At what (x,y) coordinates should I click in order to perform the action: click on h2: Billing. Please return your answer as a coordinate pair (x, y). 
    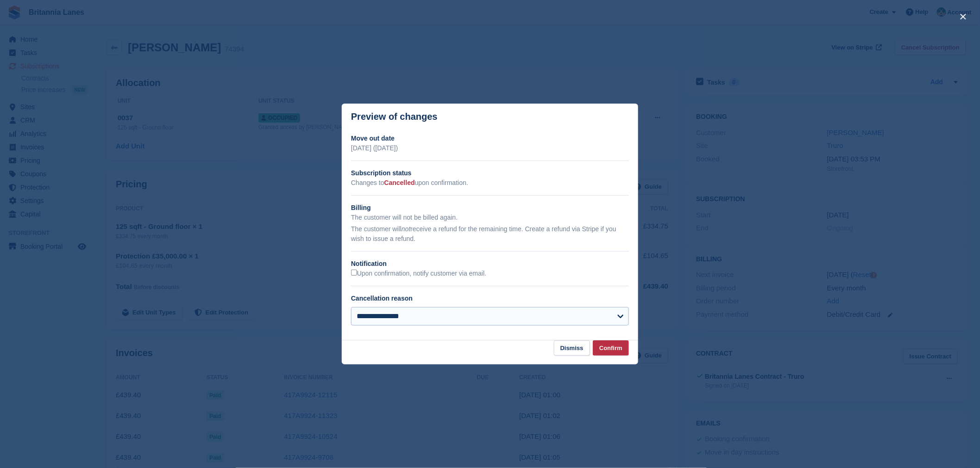
    Looking at the image, I should click on (490, 208).